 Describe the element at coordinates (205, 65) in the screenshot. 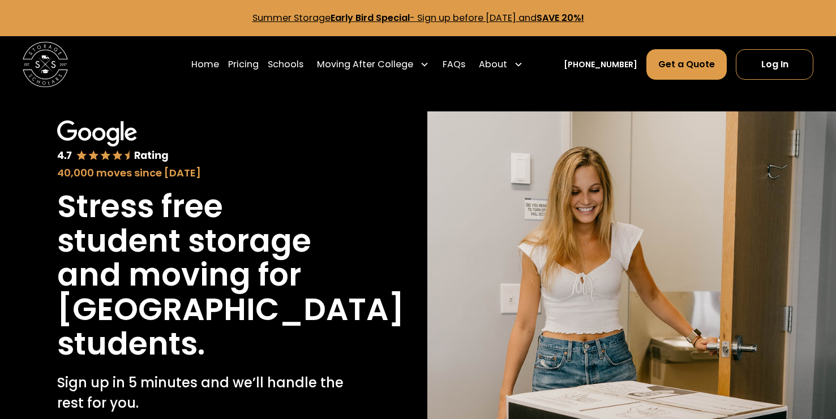

I see `a: Home` at that location.